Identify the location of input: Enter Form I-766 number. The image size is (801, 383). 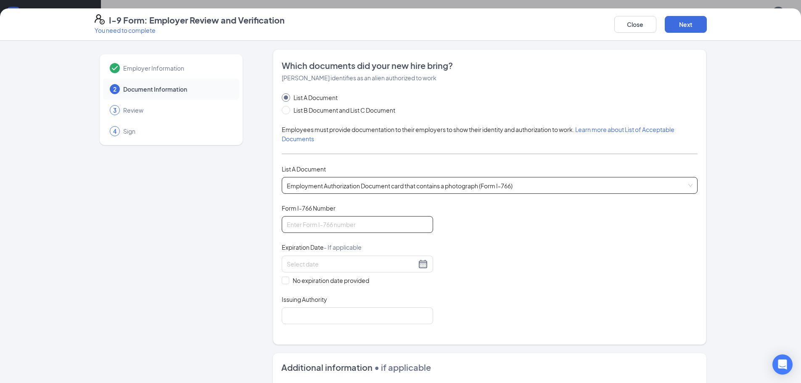
(357, 225).